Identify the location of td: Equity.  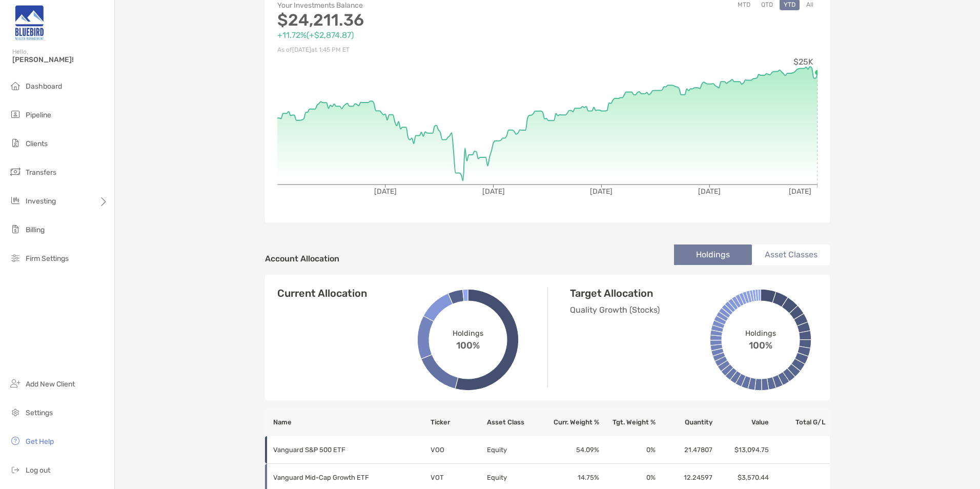
(515, 451).